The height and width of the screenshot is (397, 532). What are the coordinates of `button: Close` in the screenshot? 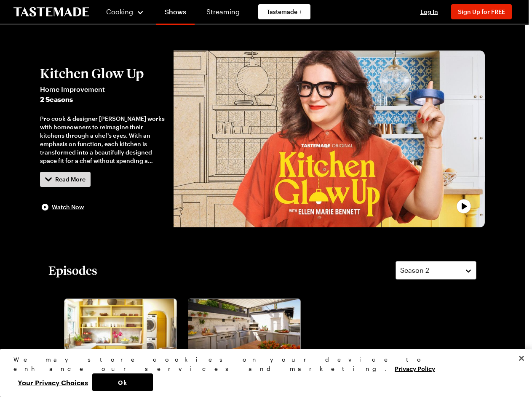 It's located at (522, 358).